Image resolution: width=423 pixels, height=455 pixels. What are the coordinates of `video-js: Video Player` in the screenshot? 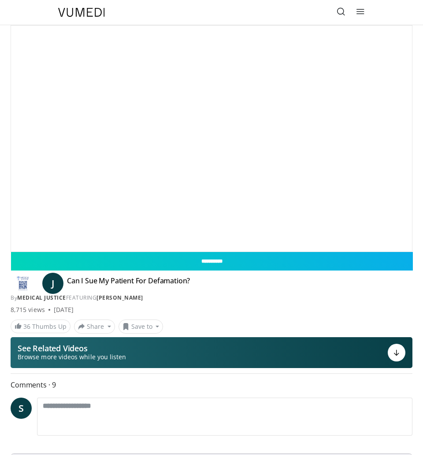 It's located at (212, 139).